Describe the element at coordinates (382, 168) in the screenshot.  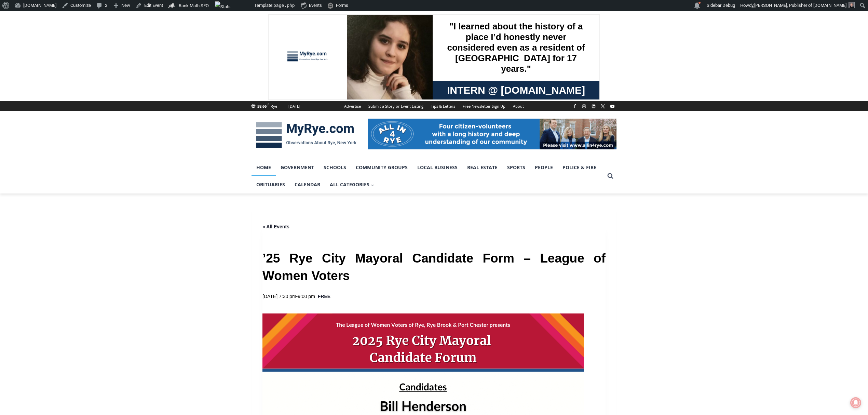
I see `a: Community Groups` at that location.